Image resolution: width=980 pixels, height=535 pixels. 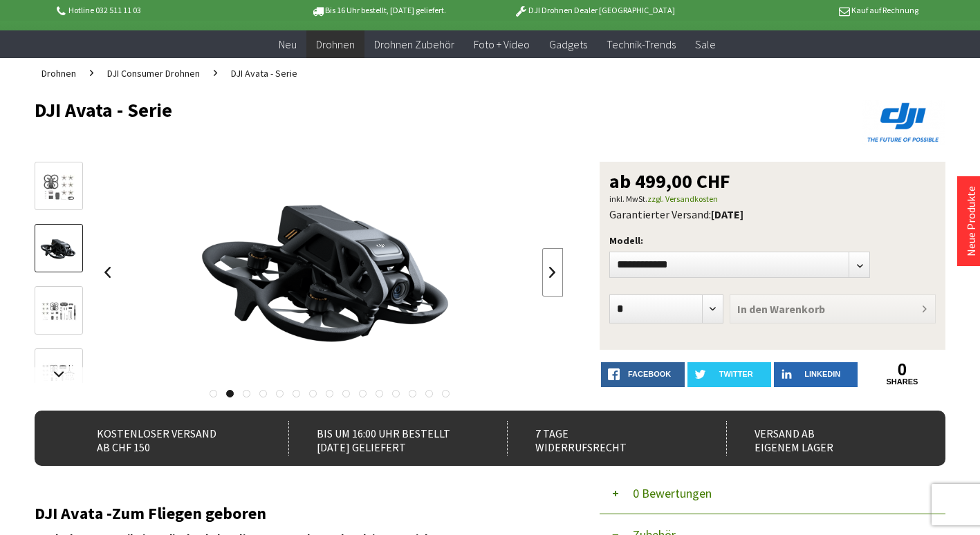 I want to click on a: Neue Produkte, so click(x=971, y=221).